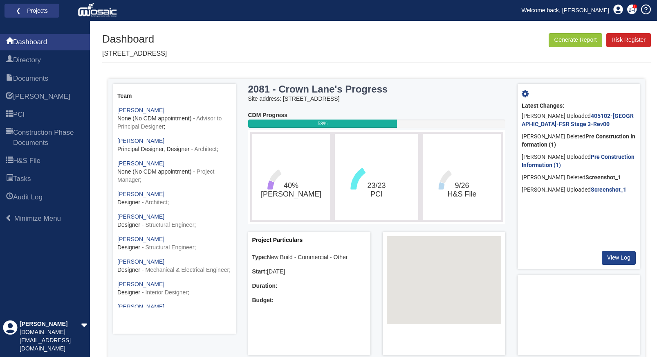 The width and height of the screenshot is (657, 357). What do you see at coordinates (291, 190) in the screenshot?
I see `text: 40%` at bounding box center [291, 190].